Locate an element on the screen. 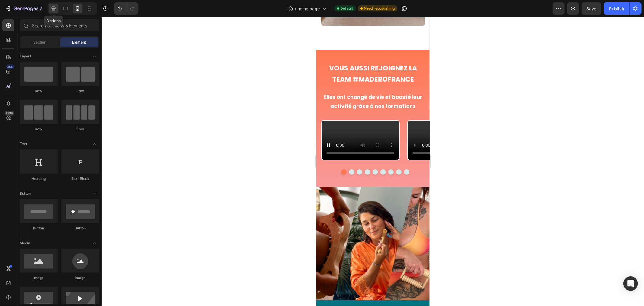  span: Layout is located at coordinates (25, 56).